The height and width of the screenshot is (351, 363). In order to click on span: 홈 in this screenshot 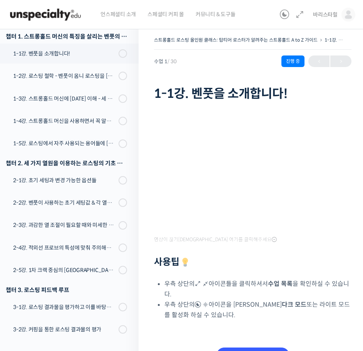, I will do `click(27, 259)`.